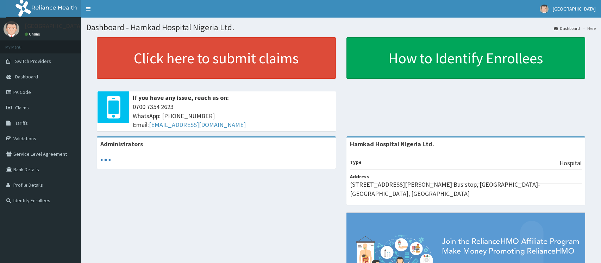 The width and height of the screenshot is (601, 263). I want to click on b: Address, so click(360, 177).